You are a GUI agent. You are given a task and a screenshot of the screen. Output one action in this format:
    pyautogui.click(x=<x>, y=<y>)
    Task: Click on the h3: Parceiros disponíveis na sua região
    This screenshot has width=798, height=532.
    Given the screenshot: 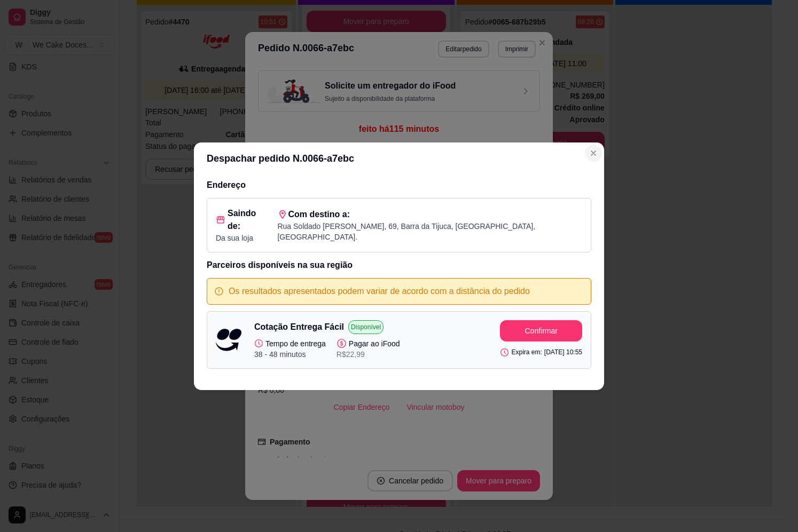 What is the action you would take?
    pyautogui.click(x=399, y=265)
    